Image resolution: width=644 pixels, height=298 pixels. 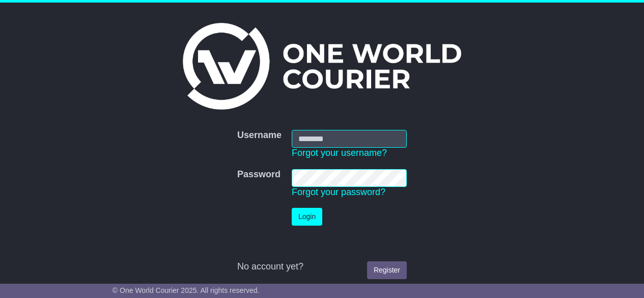 What do you see at coordinates (186, 290) in the screenshot?
I see `span: © One World Courier 2025. All rights reserved.` at bounding box center [186, 290].